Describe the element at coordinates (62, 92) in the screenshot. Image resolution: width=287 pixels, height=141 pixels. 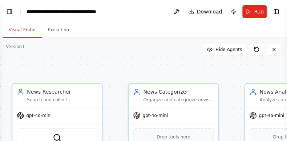
I see `div: News Researcher` at that location.